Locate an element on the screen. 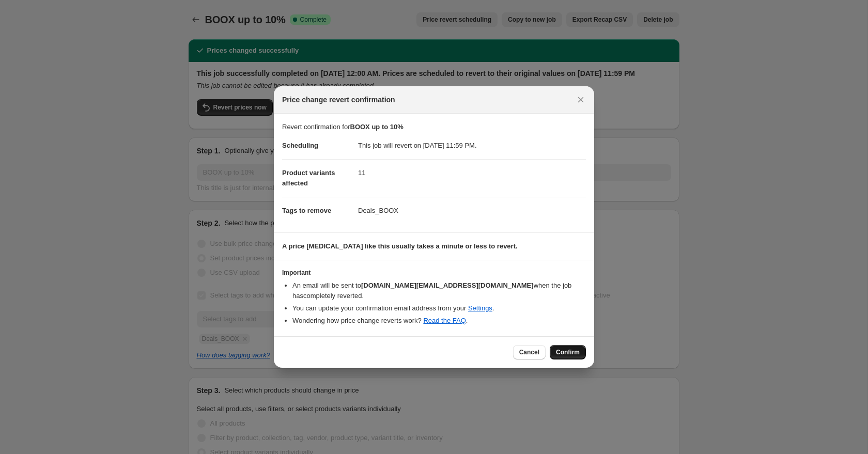  dd: Deals_BOOX is located at coordinates (472, 211).